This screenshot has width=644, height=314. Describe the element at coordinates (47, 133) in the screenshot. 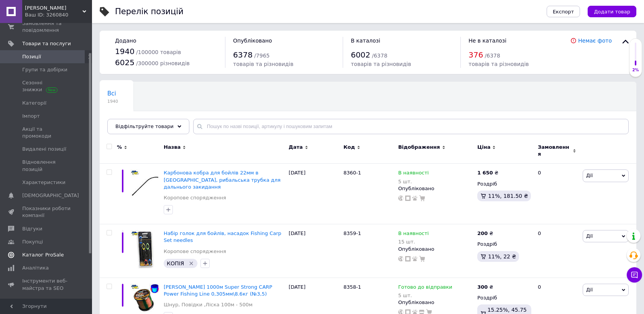

I see `span: Акції та промокоди` at that location.